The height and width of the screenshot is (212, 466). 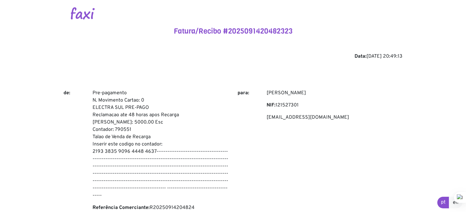 What do you see at coordinates (160, 208) in the screenshot?
I see `p: R20250914204824` at bounding box center [160, 208].